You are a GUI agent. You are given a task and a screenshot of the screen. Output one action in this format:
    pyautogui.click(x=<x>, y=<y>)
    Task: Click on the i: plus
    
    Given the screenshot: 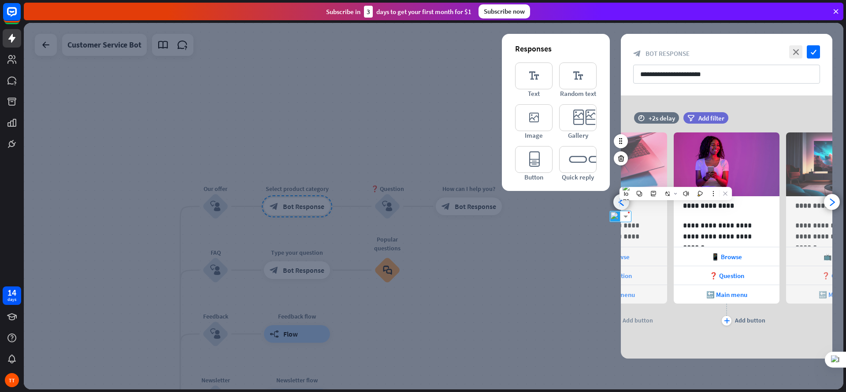 What is the action you would take?
    pyautogui.click(x=726, y=321)
    